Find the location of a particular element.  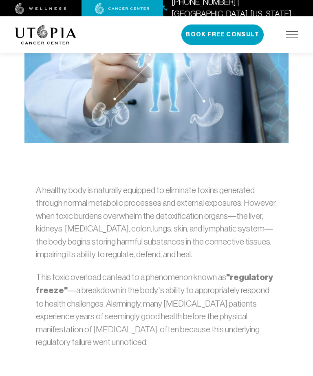

p: This toxic overload can lead to a phenomenon known as —a breakdown in the body’s ability to appro... is located at coordinates (157, 309).